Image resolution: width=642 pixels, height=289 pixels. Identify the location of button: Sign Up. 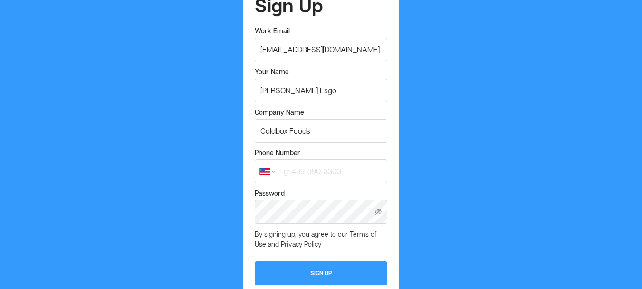
(321, 273).